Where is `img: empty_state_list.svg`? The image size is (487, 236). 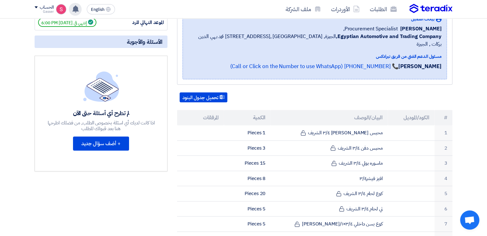 img: empty_state_list.svg is located at coordinates (101, 86).